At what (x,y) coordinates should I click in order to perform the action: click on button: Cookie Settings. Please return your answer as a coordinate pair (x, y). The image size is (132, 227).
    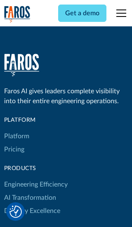
    Looking at the image, I should click on (16, 211).